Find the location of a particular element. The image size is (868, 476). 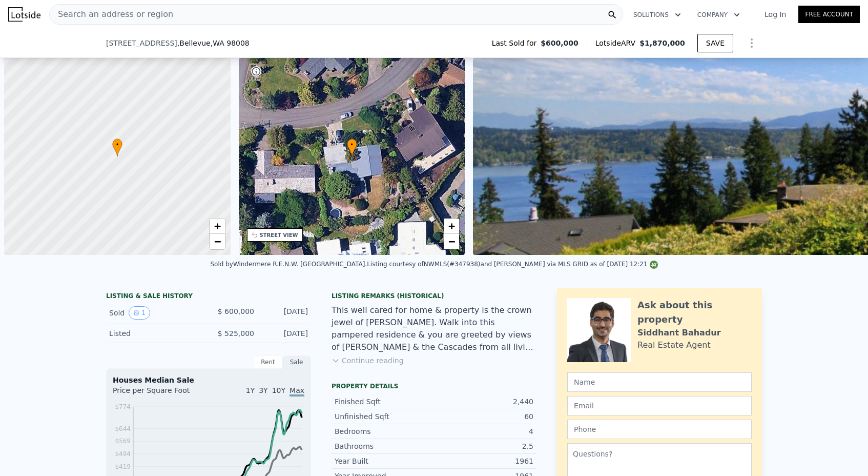

span: Search an address or region is located at coordinates (111, 14).